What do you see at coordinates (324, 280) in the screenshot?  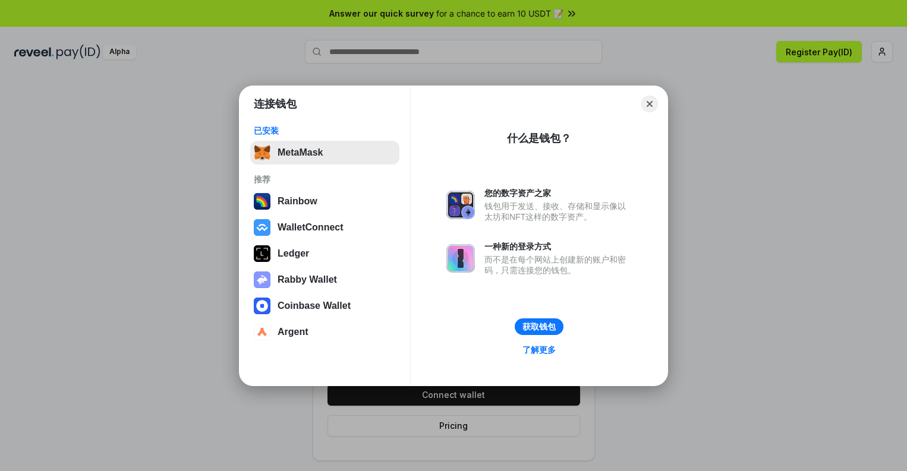 I see `button: Rabby Wallet` at bounding box center [324, 280].